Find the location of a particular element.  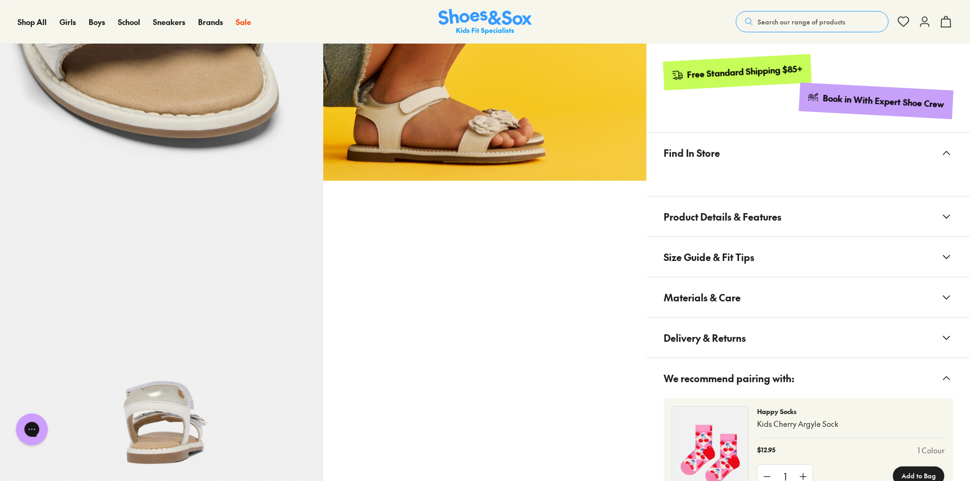

p: Happy Socks is located at coordinates (851, 411).